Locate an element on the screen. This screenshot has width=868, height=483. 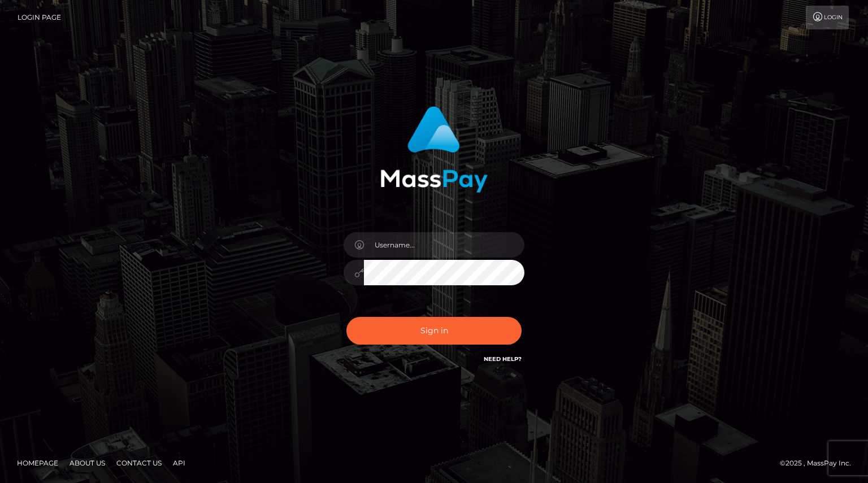
input: Username... is located at coordinates (444, 244).